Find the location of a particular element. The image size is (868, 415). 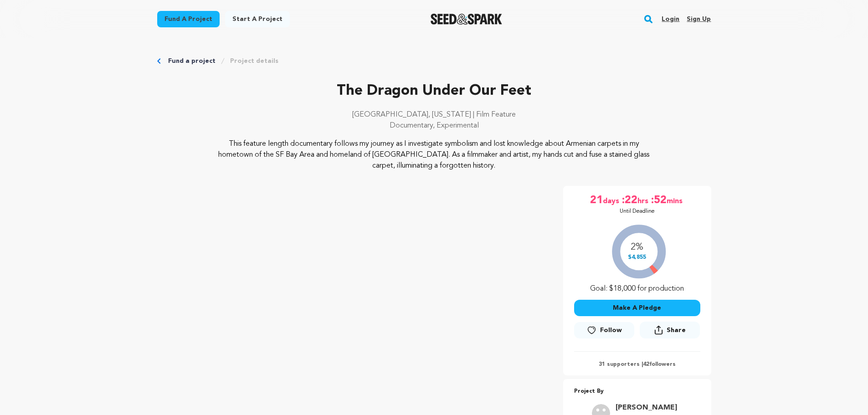

span: 21 is located at coordinates (597, 201).